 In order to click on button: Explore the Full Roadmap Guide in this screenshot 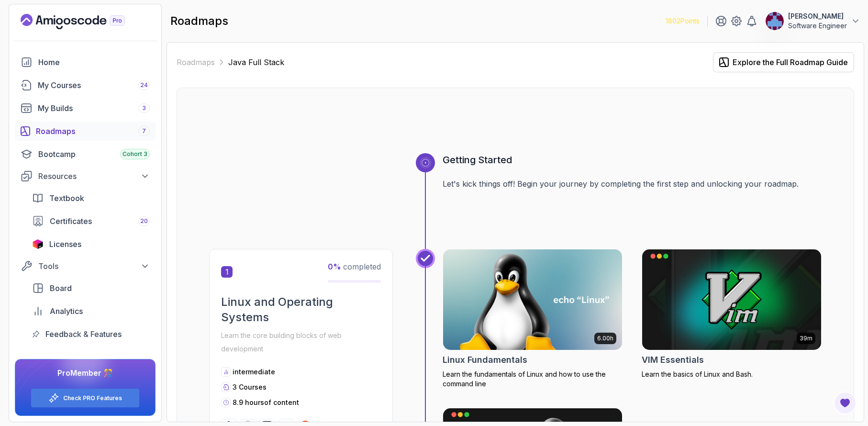, I will do `click(784, 62)`.